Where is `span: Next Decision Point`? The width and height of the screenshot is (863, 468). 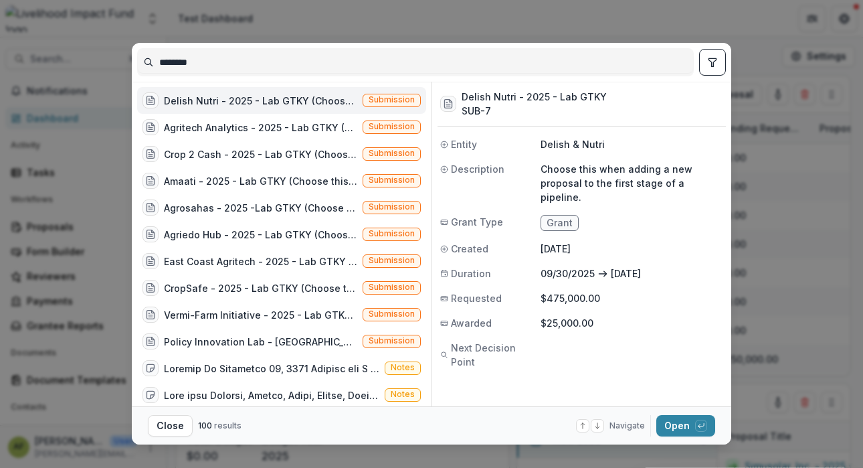 span: Next Decision Point is located at coordinates (496, 355).